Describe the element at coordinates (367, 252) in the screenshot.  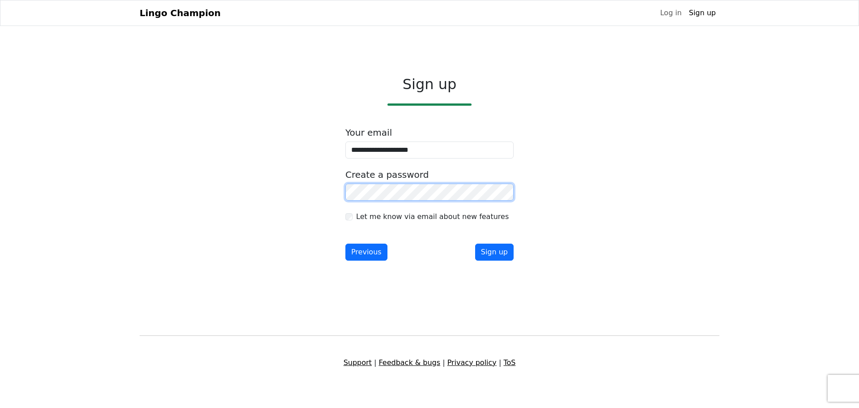
I see `button: Previous` at that location.